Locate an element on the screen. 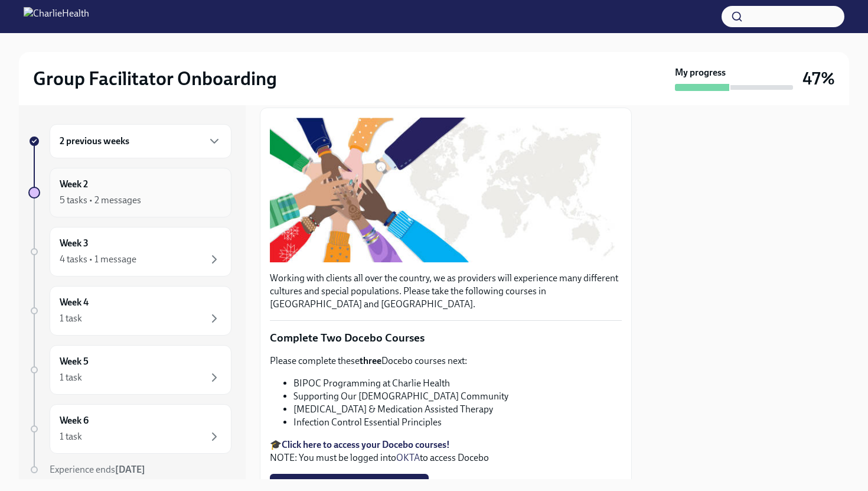 The image size is (868, 491). div: 4 tasks • 1 message is located at coordinates (98, 260).